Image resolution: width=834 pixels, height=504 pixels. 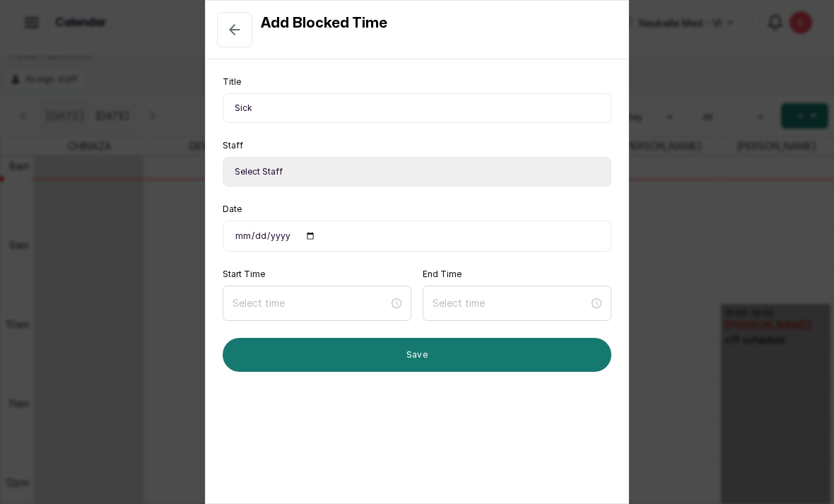 I want to click on button: Save, so click(x=417, y=355).